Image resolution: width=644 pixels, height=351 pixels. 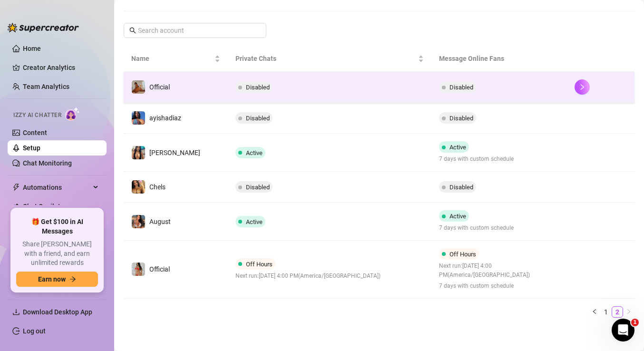 I want to click on a: Setup, so click(x=31, y=148).